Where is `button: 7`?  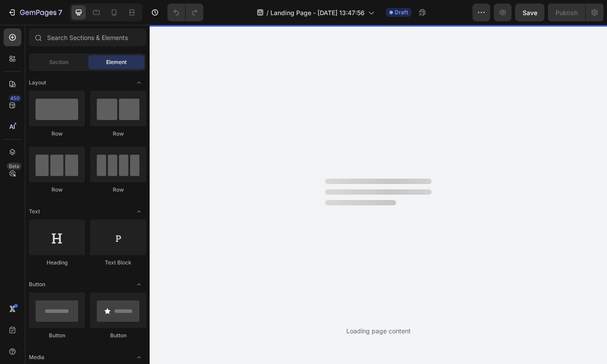 button: 7 is located at coordinates (35, 13).